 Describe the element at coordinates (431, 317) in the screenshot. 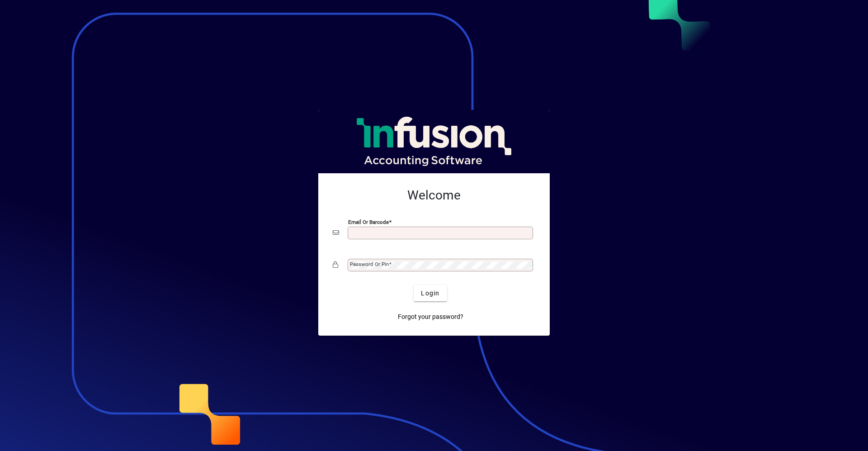

I see `a: Forgot your password?` at that location.